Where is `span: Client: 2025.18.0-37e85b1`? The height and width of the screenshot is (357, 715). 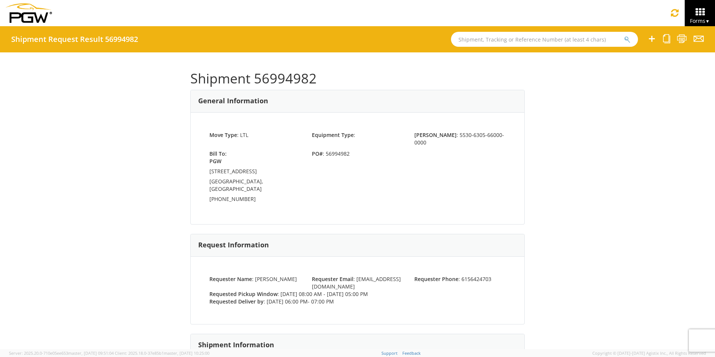
span: Client: 2025.18.0-37e85b1 is located at coordinates (162, 353).